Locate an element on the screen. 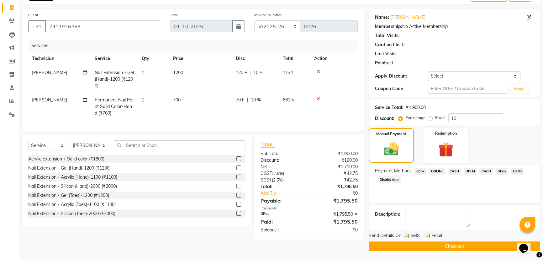 Image resolution: width=543 pixels, height=260 pixels. input: Search by Name/Mobile/Email/Code is located at coordinates (103, 26).